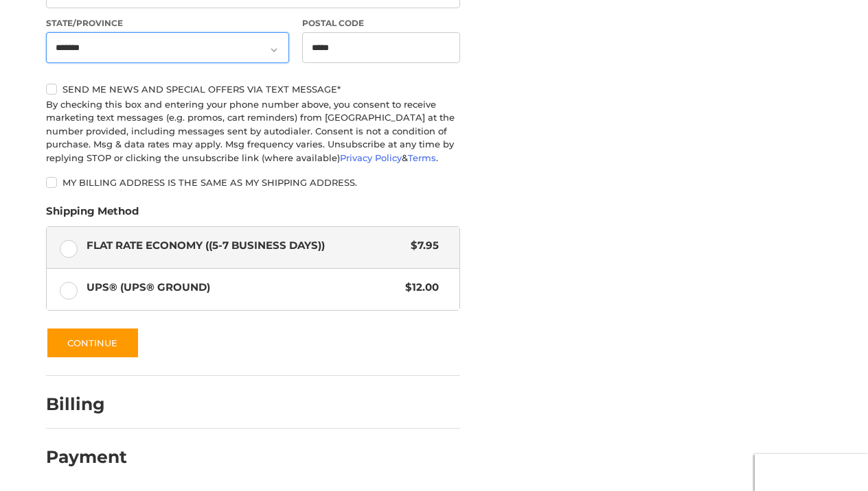 Image resolution: width=868 pixels, height=491 pixels. I want to click on label: Postal Code, so click(381, 24).